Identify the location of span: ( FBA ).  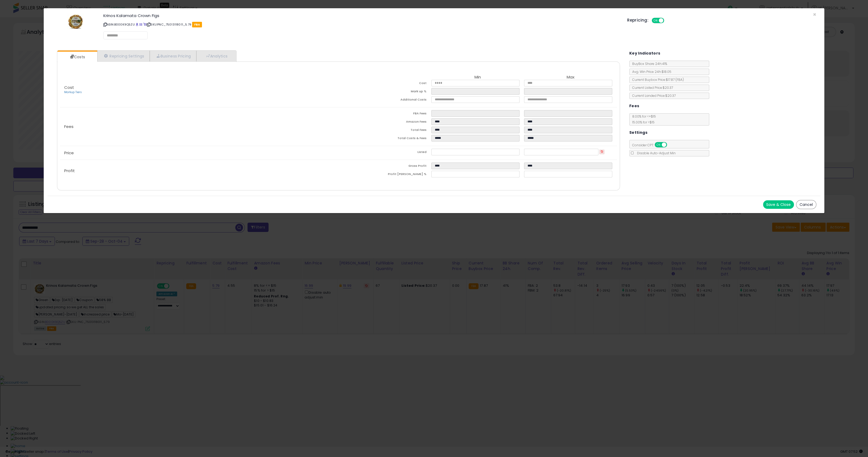
(679, 80).